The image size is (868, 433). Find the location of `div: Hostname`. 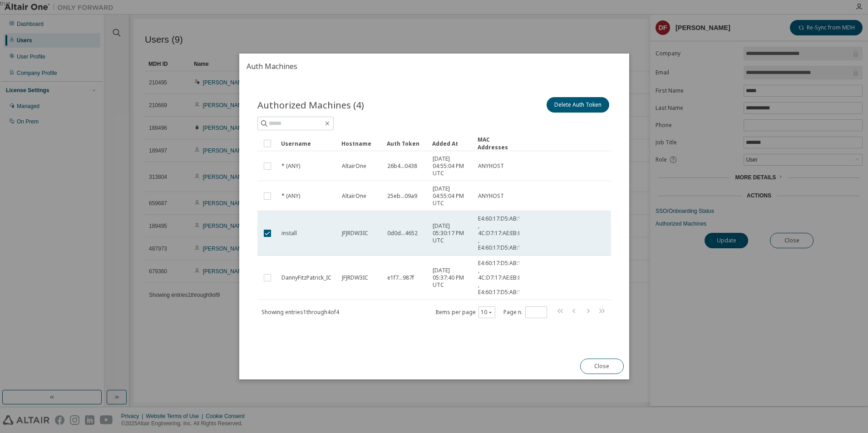

div: Hostname is located at coordinates (360, 144).